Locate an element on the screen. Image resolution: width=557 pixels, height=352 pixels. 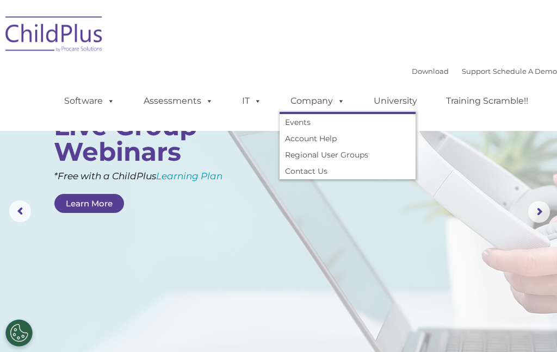
a: Training Scramble!! is located at coordinates (487, 101).